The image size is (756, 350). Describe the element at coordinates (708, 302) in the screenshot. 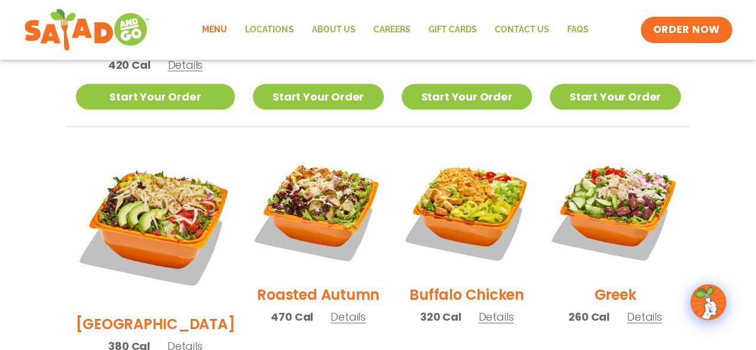

I see `img: wpChatIcon` at that location.